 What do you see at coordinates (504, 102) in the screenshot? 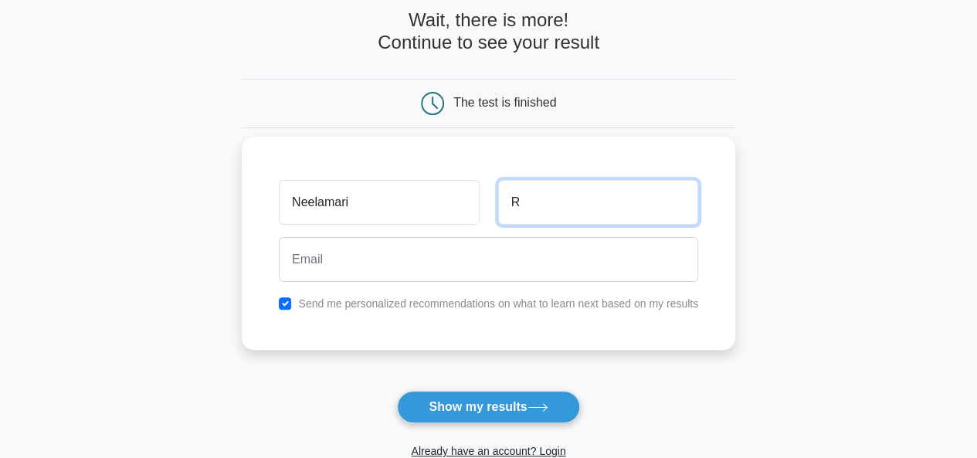
I see `div: The test is finished` at bounding box center [504, 102].